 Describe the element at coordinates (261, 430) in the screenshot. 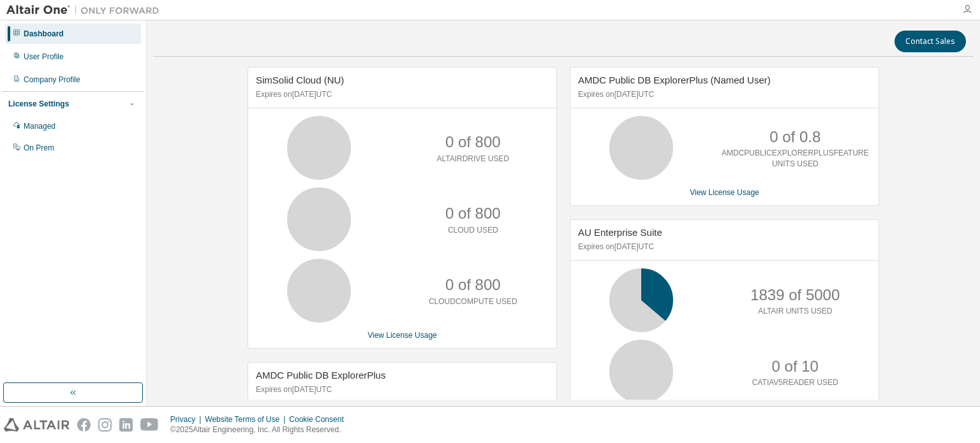

I see `p: © 2025 Altair Engineering, Inc. All Rights Reserved.` at that location.